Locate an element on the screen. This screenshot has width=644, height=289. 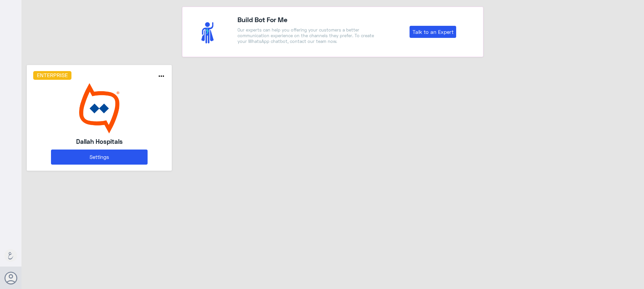
button: Avatar is located at coordinates (11, 278).